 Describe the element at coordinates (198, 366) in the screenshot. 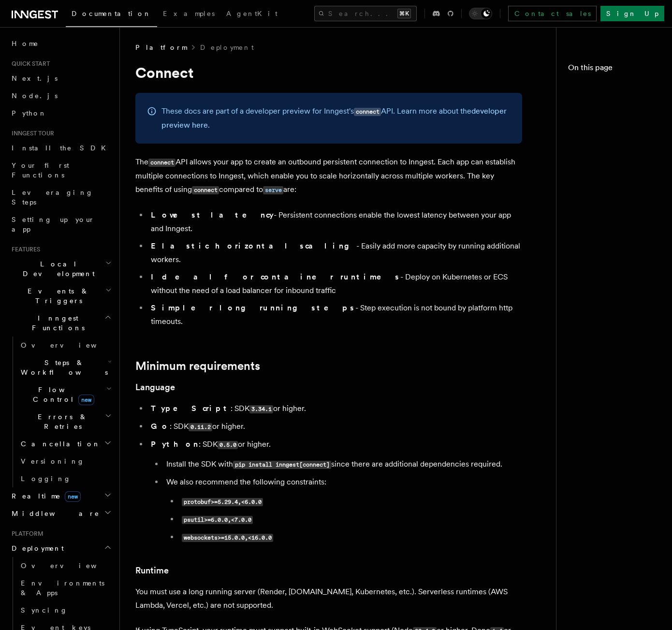

I see `a: Minimum requirements` at that location.